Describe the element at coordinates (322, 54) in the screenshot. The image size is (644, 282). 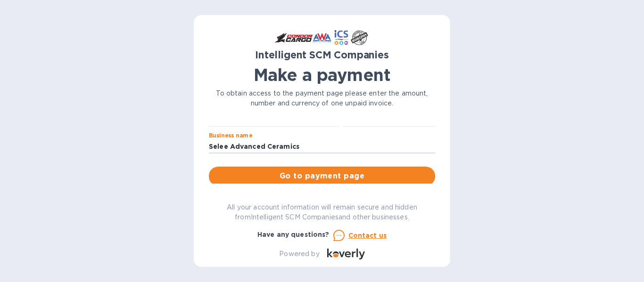
I see `b: Intelligent SCM Companies` at that location.